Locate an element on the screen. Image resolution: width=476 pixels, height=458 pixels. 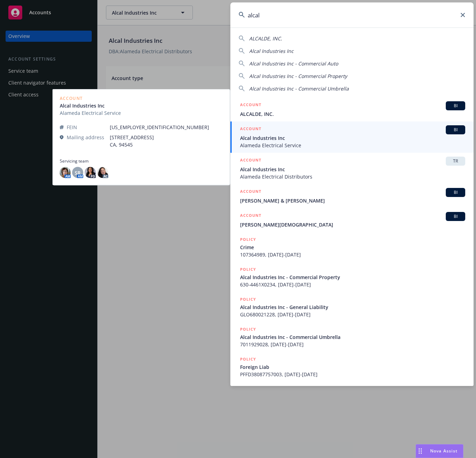
span: Nova Assist is located at coordinates (444, 450).